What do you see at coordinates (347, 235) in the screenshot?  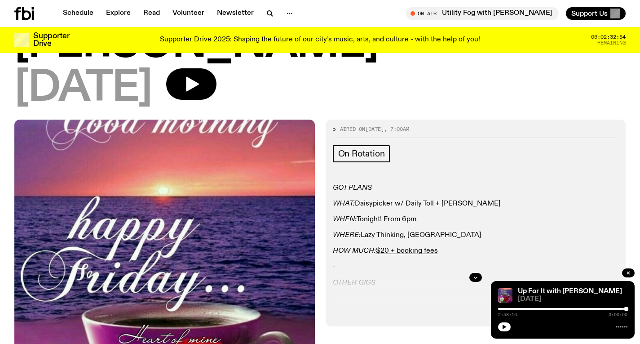 I see `em: WHERE:` at bounding box center [347, 235].